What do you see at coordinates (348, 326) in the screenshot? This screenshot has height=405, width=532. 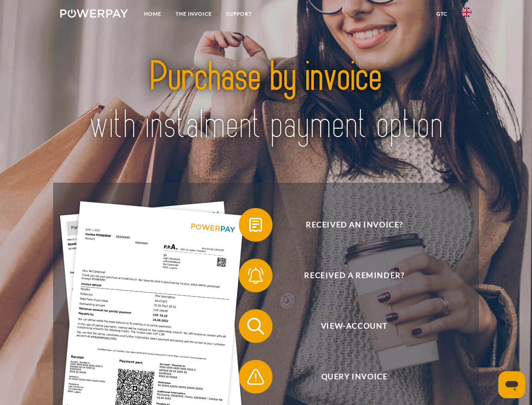 I see `button: View-Account` at bounding box center [348, 326].